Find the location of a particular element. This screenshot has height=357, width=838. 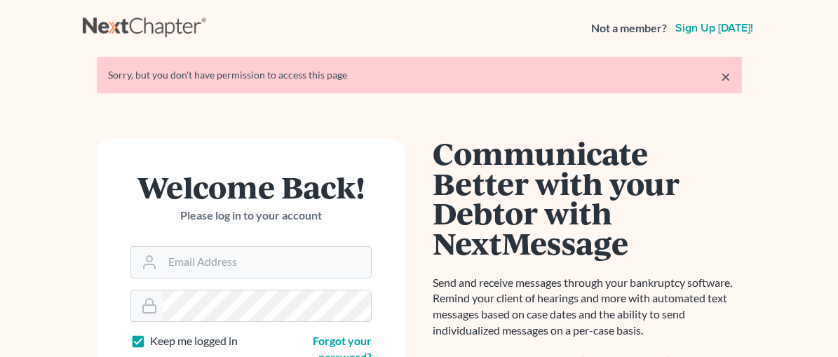

strong: Not a member? is located at coordinates (629, 28).